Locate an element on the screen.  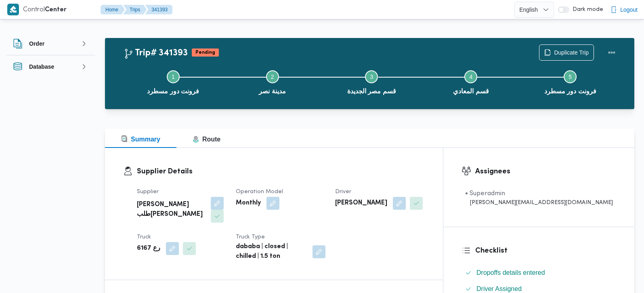
h3: Supplier Details is located at coordinates (281, 171).